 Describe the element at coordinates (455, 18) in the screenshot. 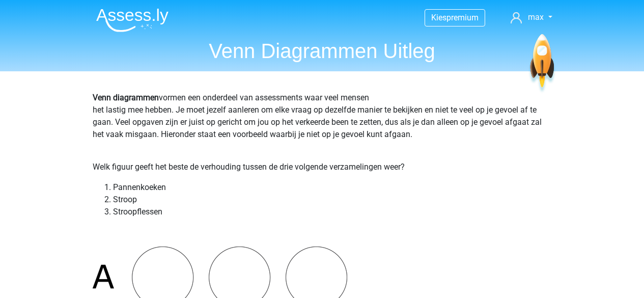

I see `a: Kiespremium` at that location.